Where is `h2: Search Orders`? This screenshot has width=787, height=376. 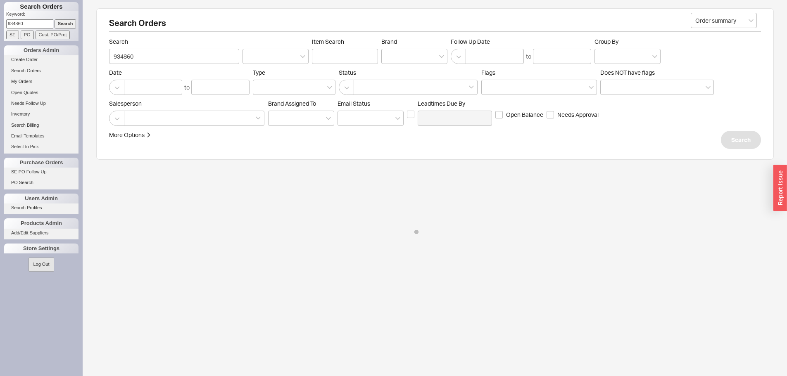
h2: Search Orders is located at coordinates (435, 25).